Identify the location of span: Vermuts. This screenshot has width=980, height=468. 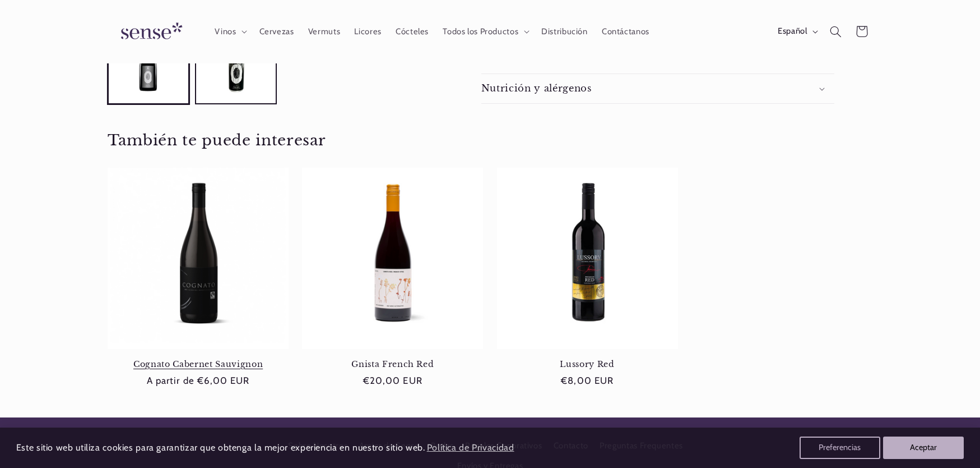
(324, 32).